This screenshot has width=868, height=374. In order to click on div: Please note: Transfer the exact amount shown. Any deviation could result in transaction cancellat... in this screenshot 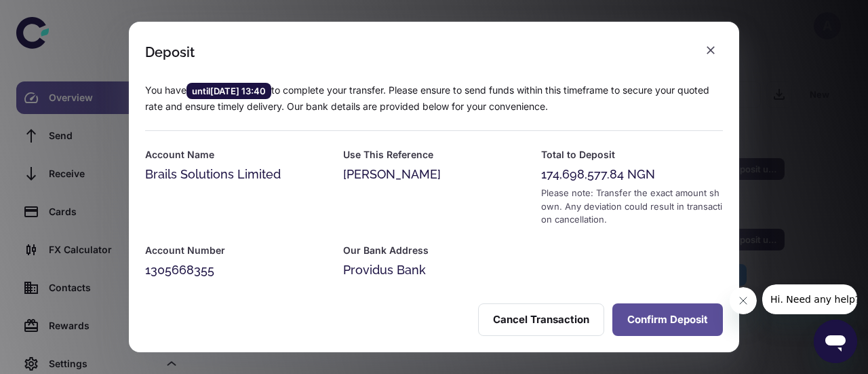, I will do `click(632, 207)`.